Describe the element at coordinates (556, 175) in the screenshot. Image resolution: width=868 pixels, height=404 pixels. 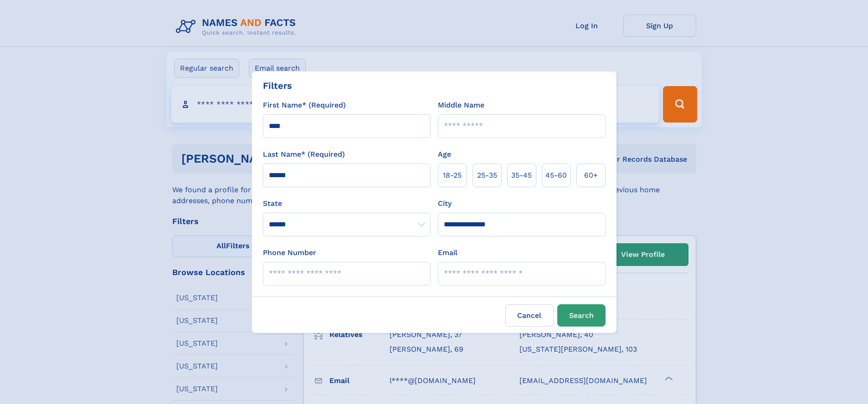
I see `span: 45‑60` at that location.